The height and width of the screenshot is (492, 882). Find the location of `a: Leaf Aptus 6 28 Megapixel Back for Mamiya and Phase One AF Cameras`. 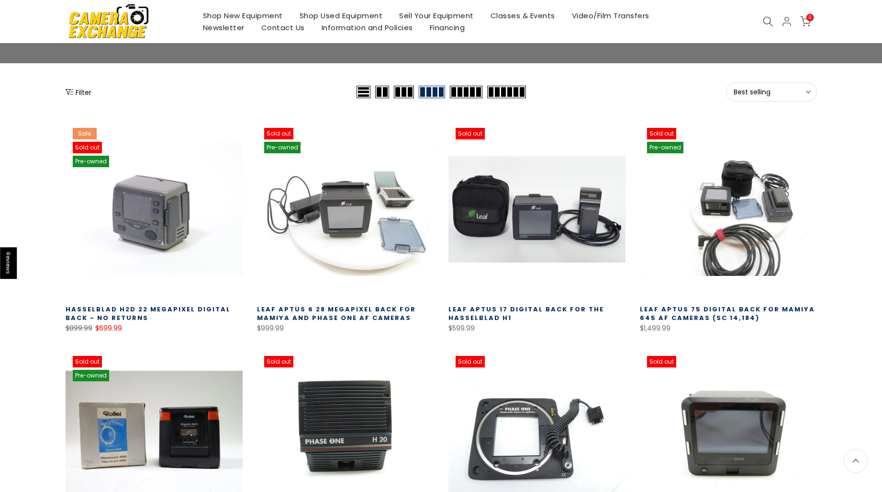

a: Leaf Aptus 6 28 Megapixel Back for Mamiya and Phase One AF Cameras is located at coordinates (337, 313).